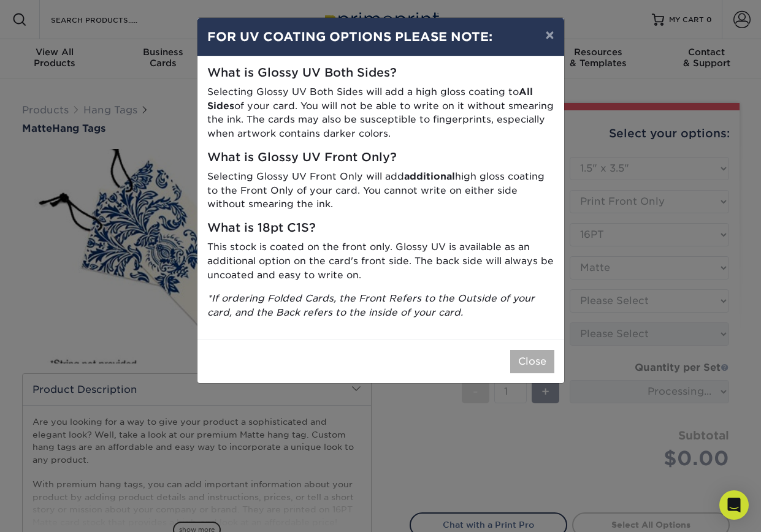 This screenshot has height=532, width=761. What do you see at coordinates (381, 73) in the screenshot?
I see `h5: What is Glossy UV Both Sides?` at bounding box center [381, 73].